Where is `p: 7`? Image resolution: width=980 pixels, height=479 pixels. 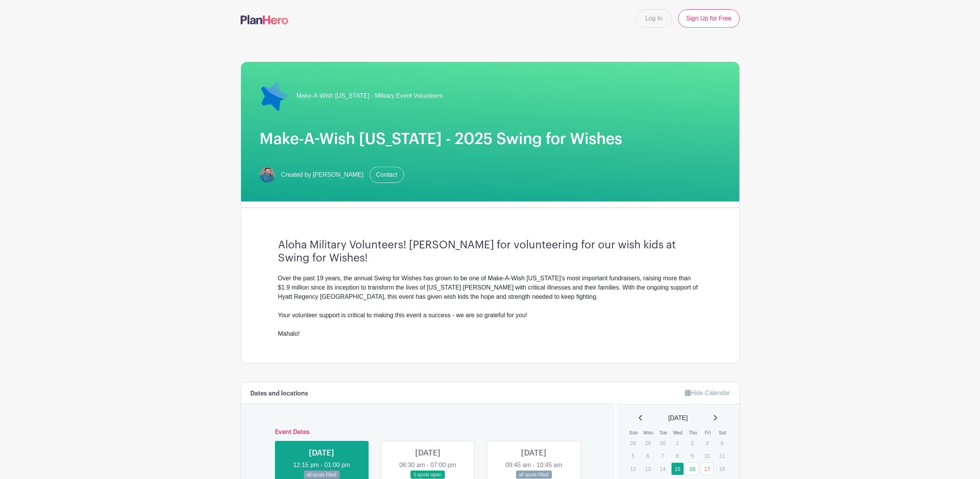 p: 7 is located at coordinates (663, 455).